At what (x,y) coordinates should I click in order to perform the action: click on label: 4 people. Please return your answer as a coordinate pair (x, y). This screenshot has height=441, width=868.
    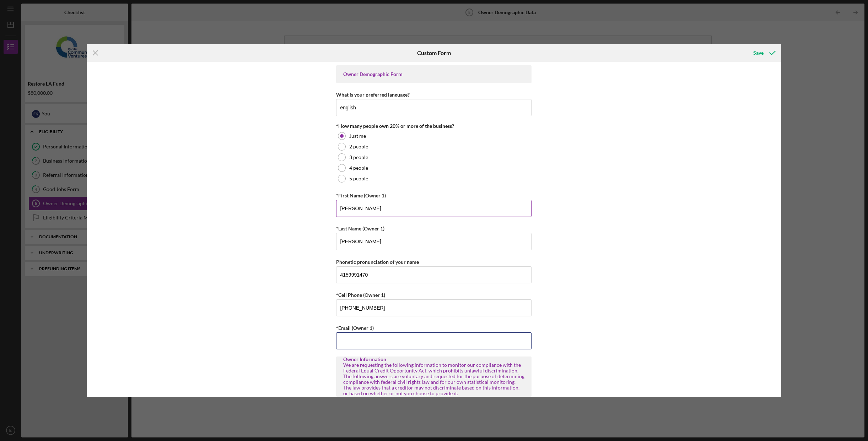
    Looking at the image, I should click on (359, 168).